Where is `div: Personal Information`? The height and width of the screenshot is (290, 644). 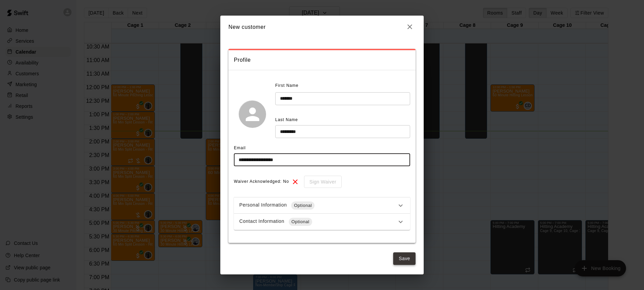 div: Personal Information is located at coordinates (318, 205).